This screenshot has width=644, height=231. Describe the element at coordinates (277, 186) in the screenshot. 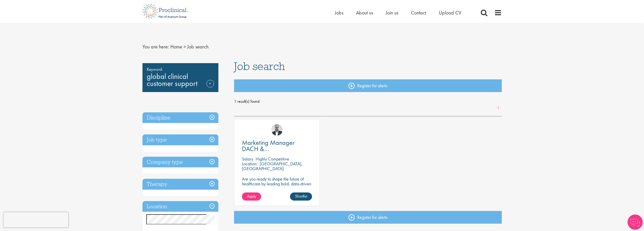

I see `p: Are you ready to shape the future of healthcare by leading bold, data-driven marketing strategies...` at that location.